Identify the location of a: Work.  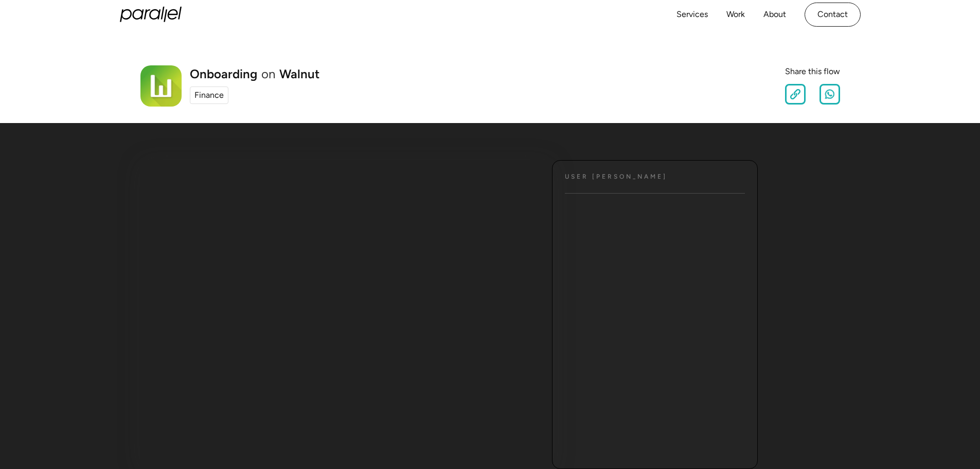
(736, 14).